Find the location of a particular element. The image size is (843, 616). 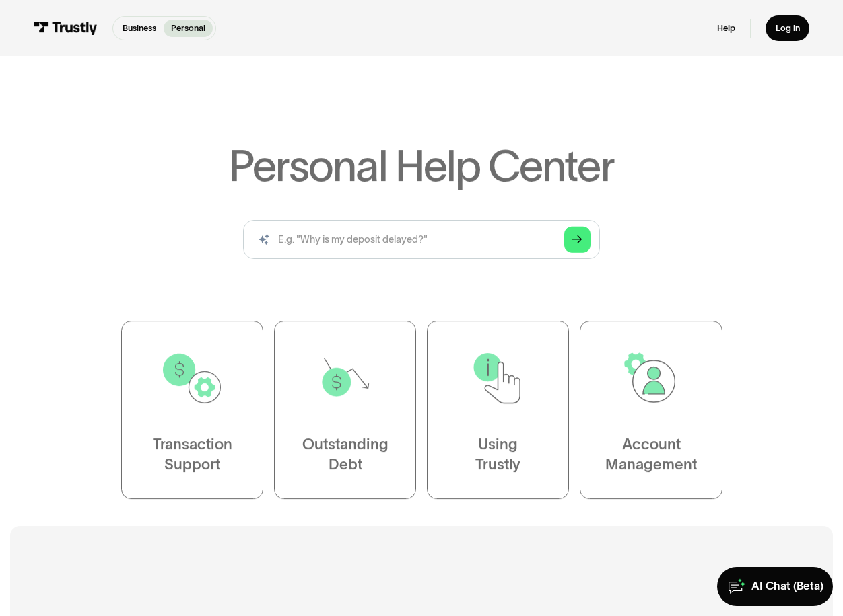

div: Using Trustly is located at coordinates (497, 455).